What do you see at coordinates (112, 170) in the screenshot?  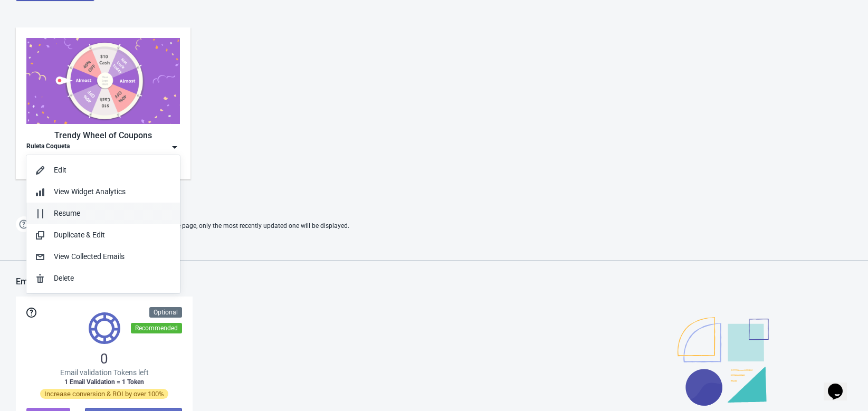 I see `div: Edit` at bounding box center [112, 170].